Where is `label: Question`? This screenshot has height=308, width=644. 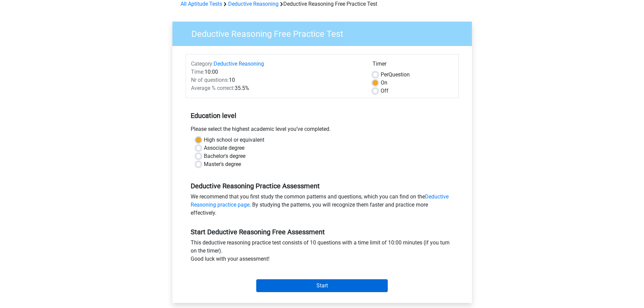 label: Question is located at coordinates (395, 75).